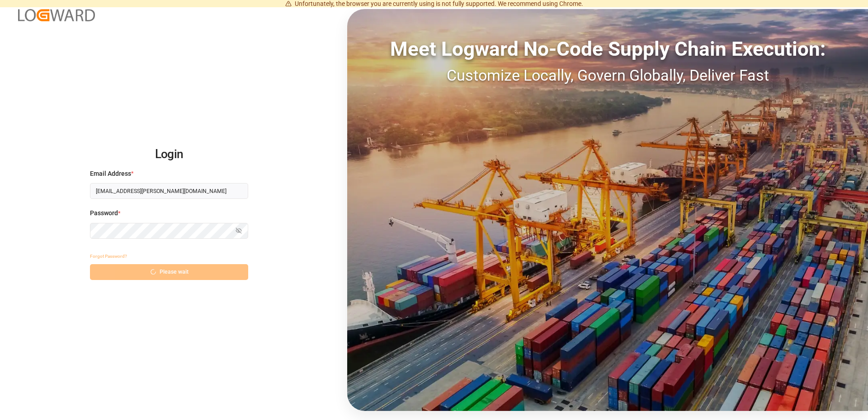 The image size is (868, 420). What do you see at coordinates (110, 173) in the screenshot?
I see `span: Email Address` at bounding box center [110, 173].